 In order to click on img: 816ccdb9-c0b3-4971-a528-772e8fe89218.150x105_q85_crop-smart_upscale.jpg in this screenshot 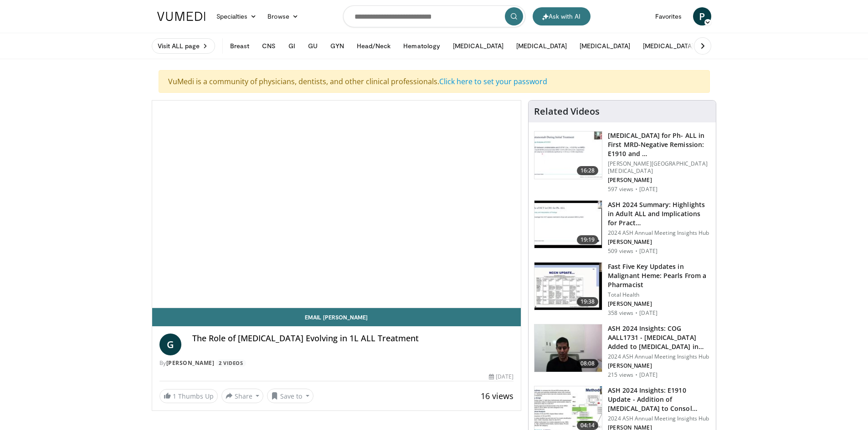, I will do `click(569, 286)`.